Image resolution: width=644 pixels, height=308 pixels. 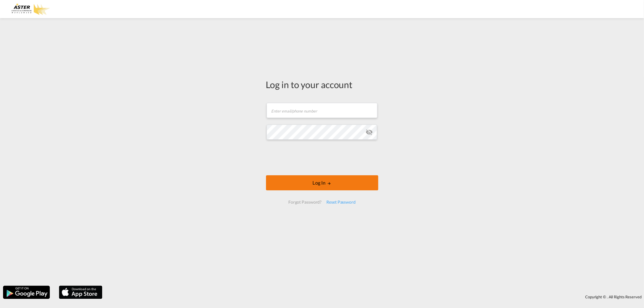 I want to click on div: Copyright © . All Rights Reserved, so click(x=374, y=297).